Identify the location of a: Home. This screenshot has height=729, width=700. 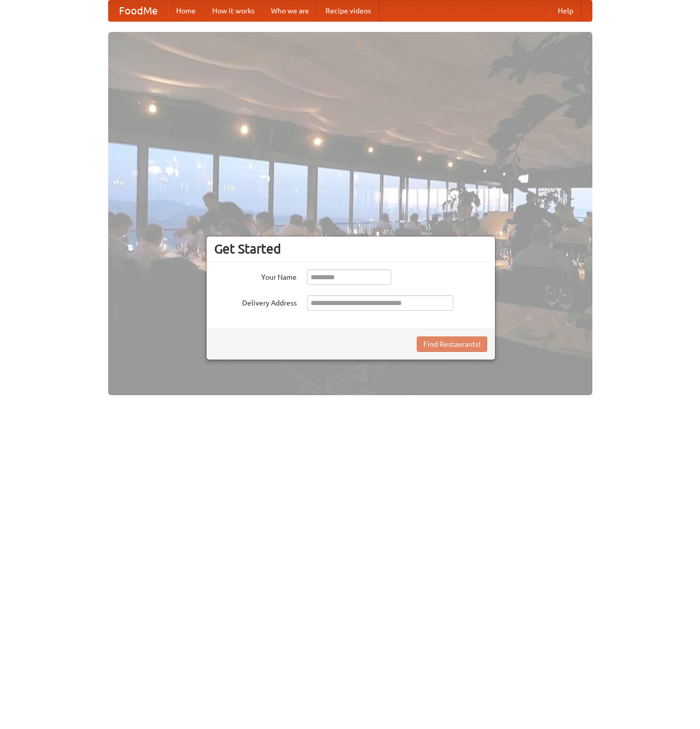
(186, 10).